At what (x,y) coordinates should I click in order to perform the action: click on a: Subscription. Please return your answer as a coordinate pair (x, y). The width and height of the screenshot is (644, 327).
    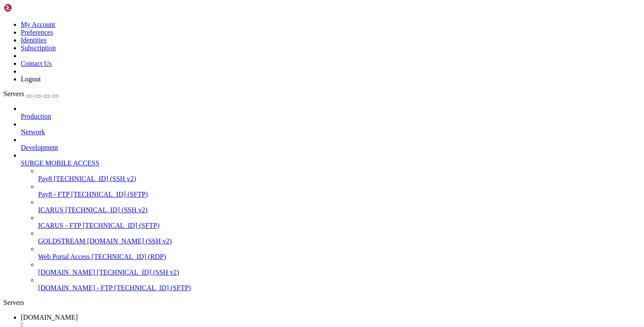
    Looking at the image, I should click on (38, 47).